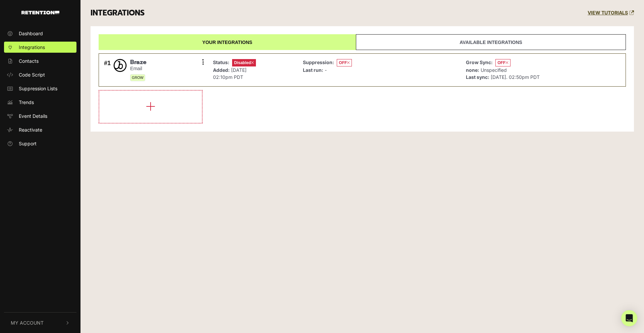 The width and height of the screenshot is (644, 333). What do you see at coordinates (40, 33) in the screenshot?
I see `a: Dashboard` at bounding box center [40, 33].